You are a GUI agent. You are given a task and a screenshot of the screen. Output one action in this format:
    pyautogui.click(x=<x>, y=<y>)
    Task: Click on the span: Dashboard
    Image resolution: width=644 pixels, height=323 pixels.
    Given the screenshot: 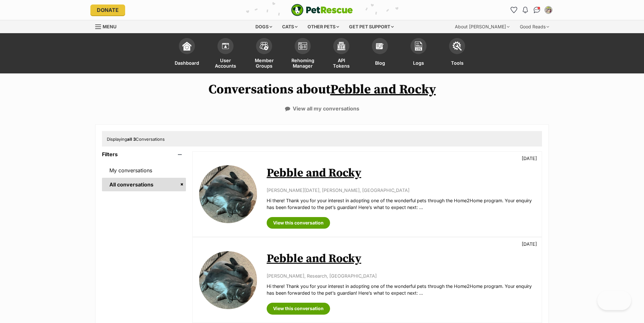 What is the action you would take?
    pyautogui.click(x=187, y=63)
    